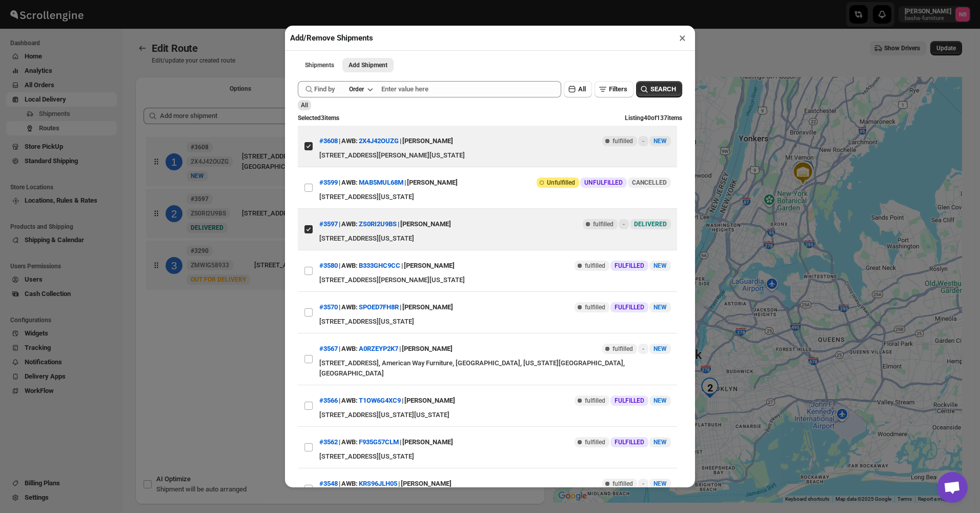 This screenshot has height=513, width=980. I want to click on span: SEARCH, so click(663, 89).